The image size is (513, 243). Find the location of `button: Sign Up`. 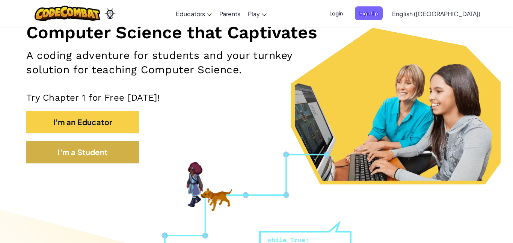

button: Sign Up is located at coordinates (369, 13).